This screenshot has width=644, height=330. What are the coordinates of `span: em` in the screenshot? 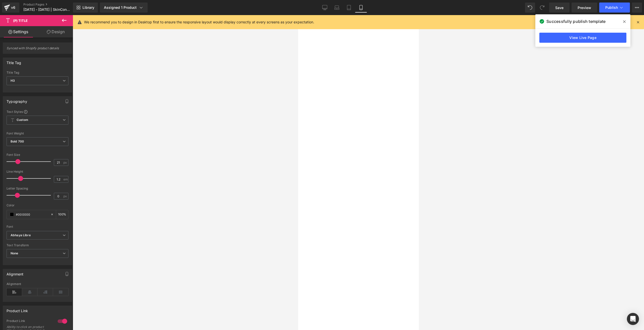 It's located at (65, 179).